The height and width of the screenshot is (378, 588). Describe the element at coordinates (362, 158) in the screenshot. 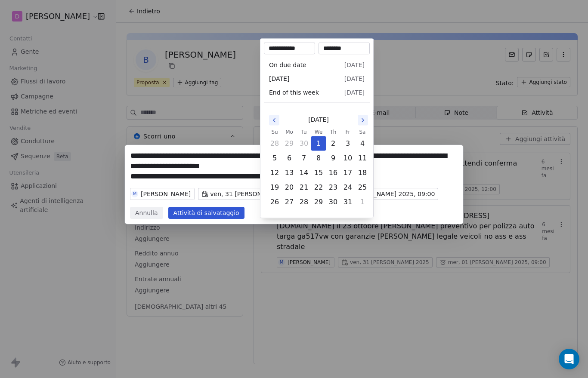

I see `button: Saturday, October 11th, 2025` at that location.